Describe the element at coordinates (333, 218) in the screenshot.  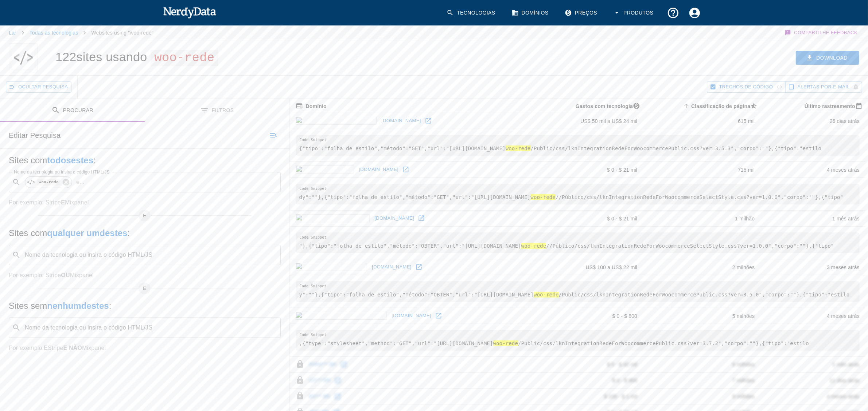
I see `img: ícone titividal.com.br` at that location.